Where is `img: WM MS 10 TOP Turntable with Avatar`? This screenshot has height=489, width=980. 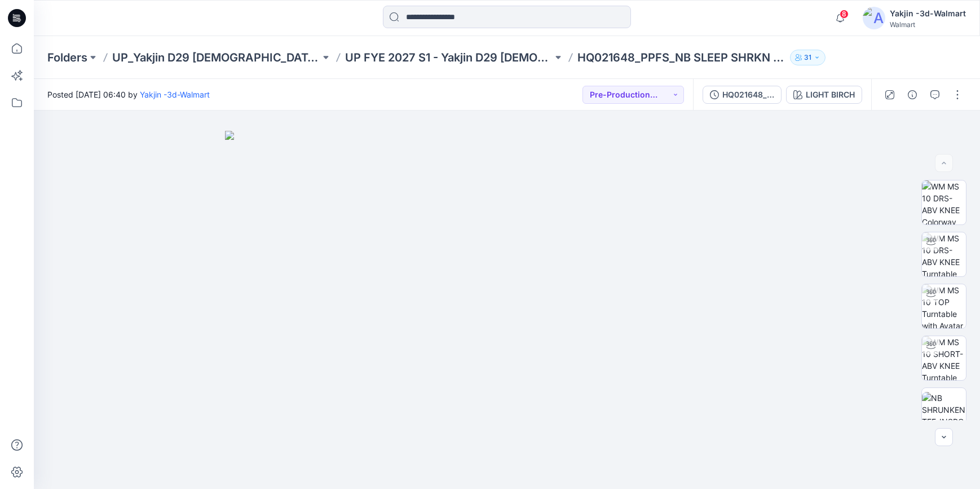
img: WM MS 10 TOP Turntable with Avatar is located at coordinates (944, 306).